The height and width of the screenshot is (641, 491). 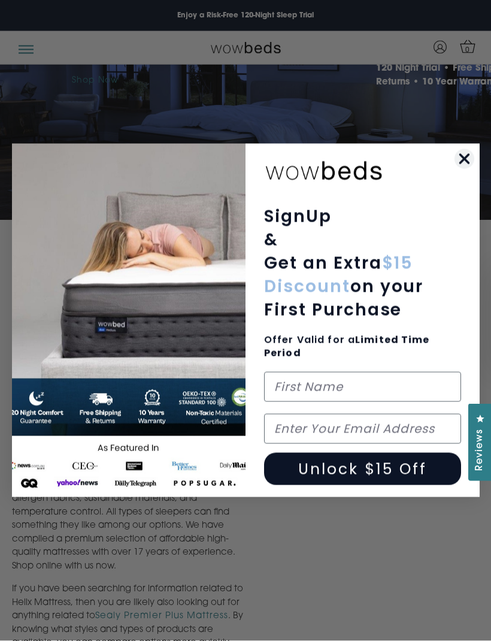 I want to click on span: Offer Valid for a, so click(x=347, y=346).